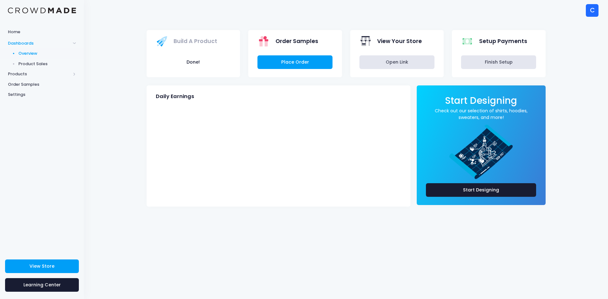  Describe the element at coordinates (39, 74) in the screenshot. I see `span: Products` at that location.